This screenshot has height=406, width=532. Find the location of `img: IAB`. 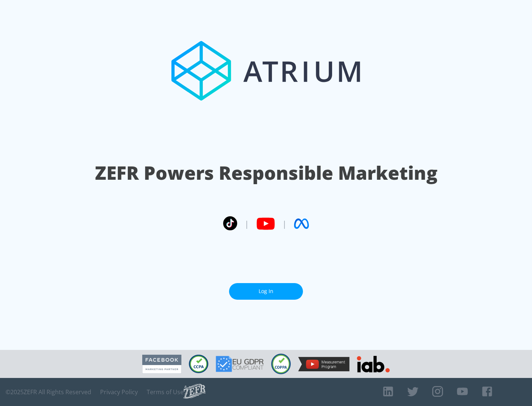

img: IAB is located at coordinates (373, 364).